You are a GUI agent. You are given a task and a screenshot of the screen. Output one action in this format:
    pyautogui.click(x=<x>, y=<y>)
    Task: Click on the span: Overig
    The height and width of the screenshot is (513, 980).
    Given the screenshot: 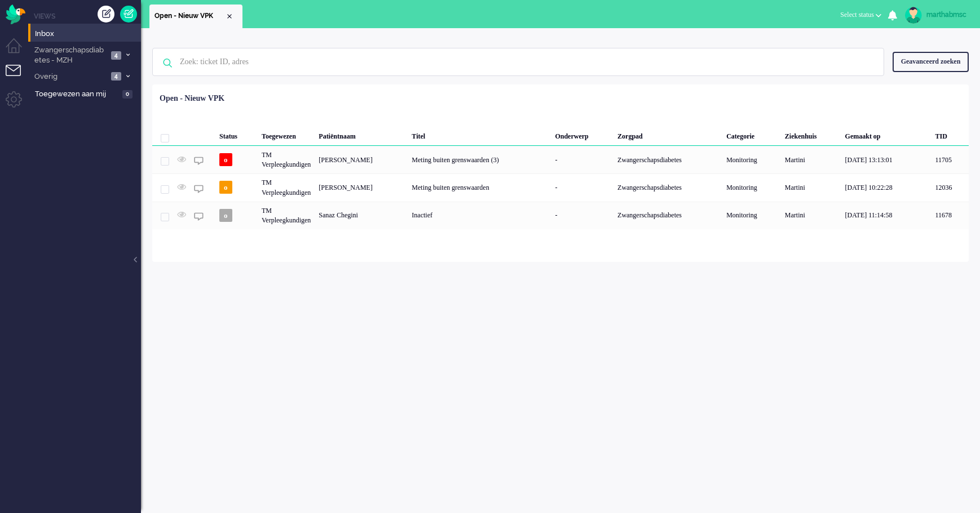 What is the action you would take?
    pyautogui.click(x=69, y=77)
    